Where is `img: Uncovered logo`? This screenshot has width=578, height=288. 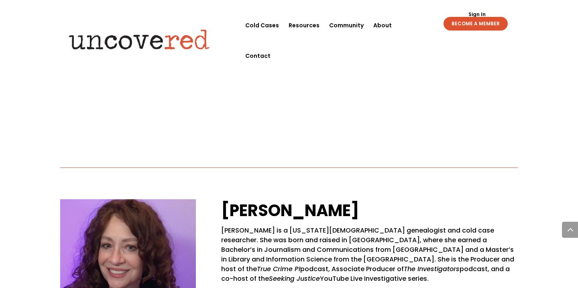 img: Uncovered logo is located at coordinates (139, 39).